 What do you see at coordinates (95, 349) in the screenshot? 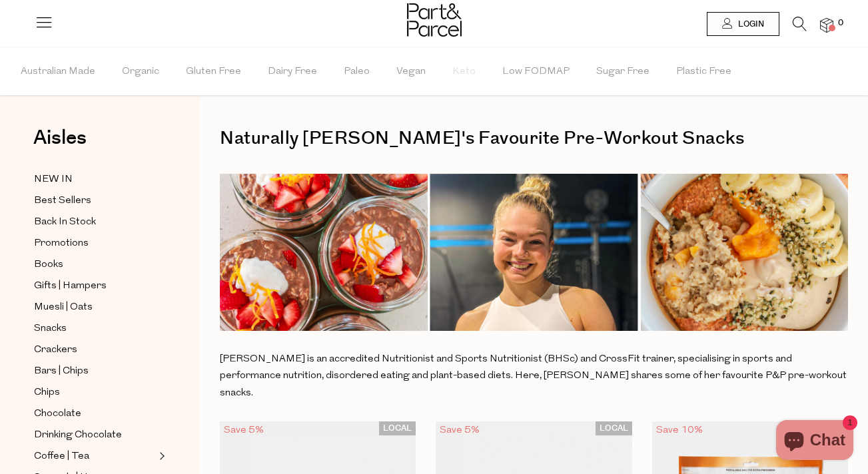
I see `a: Crackers` at bounding box center [95, 349].